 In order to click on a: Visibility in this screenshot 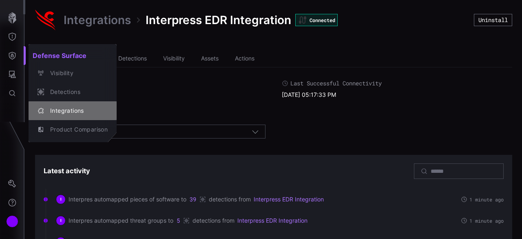, I will do `click(73, 73)`.